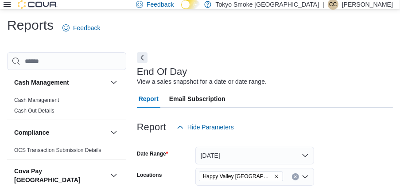  I want to click on div: View a sales snapshot for a date or date range., so click(202, 82).